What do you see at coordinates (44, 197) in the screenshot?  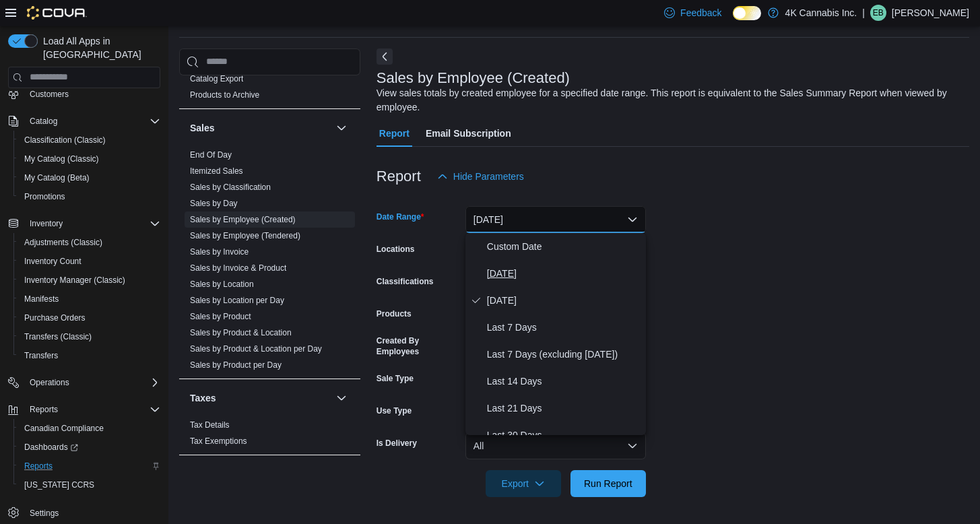 I see `span: Promotions` at bounding box center [44, 197].